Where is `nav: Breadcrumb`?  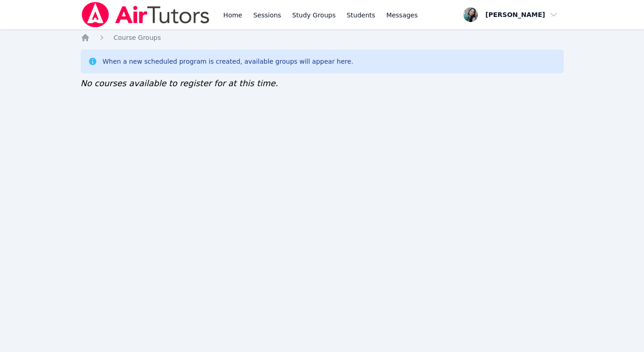
nav: Breadcrumb is located at coordinates (322, 38).